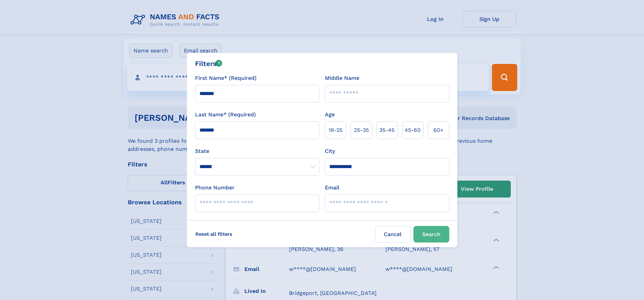  I want to click on span: 18‑25, so click(335, 130).